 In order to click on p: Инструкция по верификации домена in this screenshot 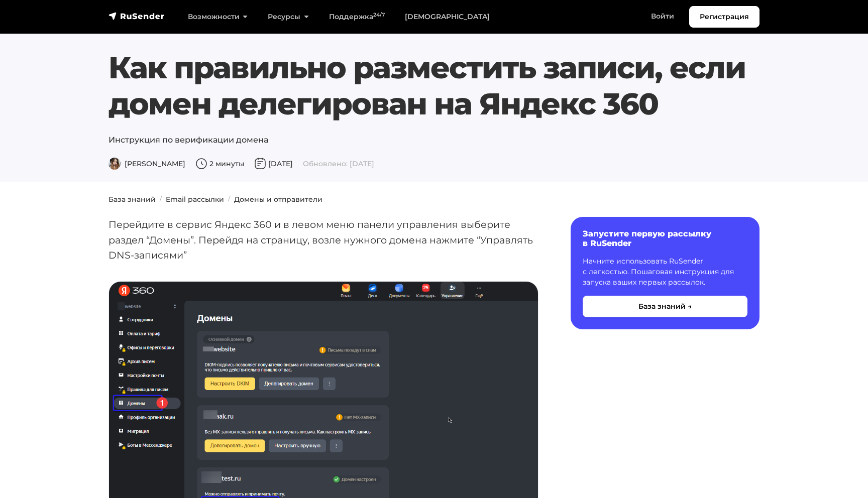, I will do `click(434, 140)`.